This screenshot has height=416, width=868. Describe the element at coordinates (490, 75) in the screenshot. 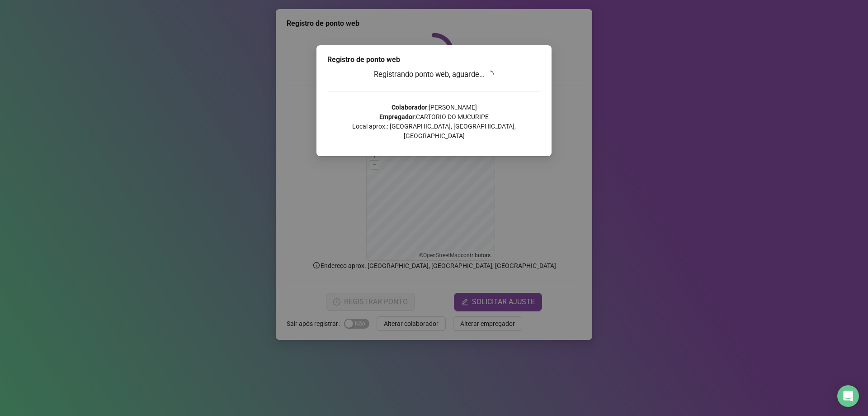

I see `span: loading` at that location.